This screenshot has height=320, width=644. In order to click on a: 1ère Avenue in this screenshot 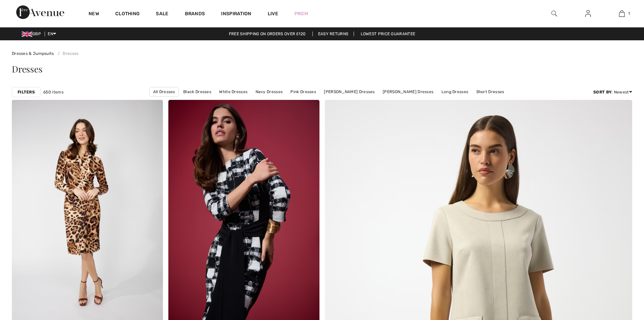, I will do `click(40, 12)`.